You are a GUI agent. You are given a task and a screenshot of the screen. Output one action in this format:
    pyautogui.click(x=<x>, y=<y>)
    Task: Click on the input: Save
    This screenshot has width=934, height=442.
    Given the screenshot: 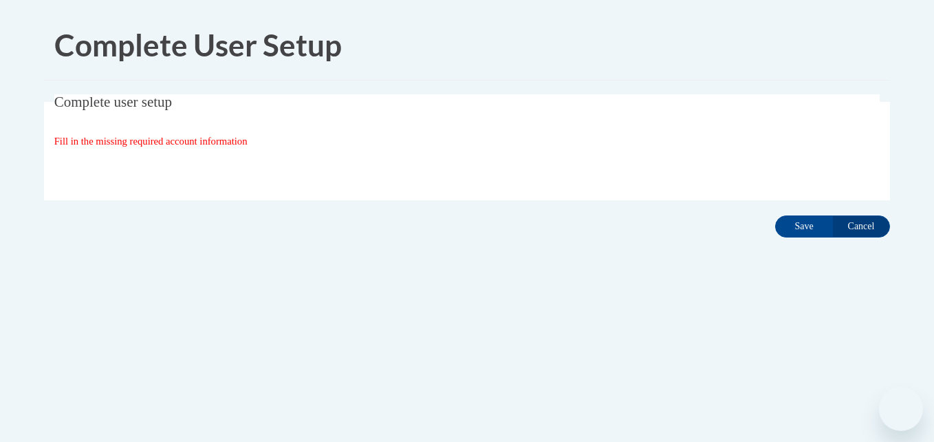 What is the action you would take?
    pyautogui.click(x=804, y=226)
    